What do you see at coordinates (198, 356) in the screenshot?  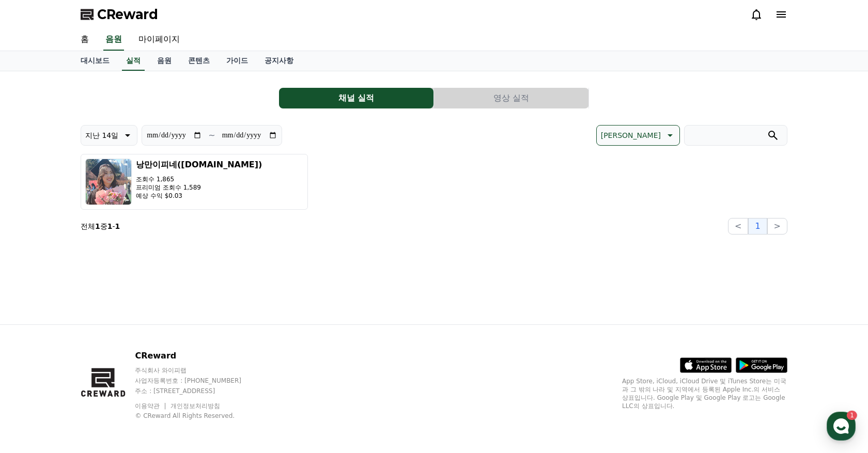 I see `p: CReward` at bounding box center [198, 356].